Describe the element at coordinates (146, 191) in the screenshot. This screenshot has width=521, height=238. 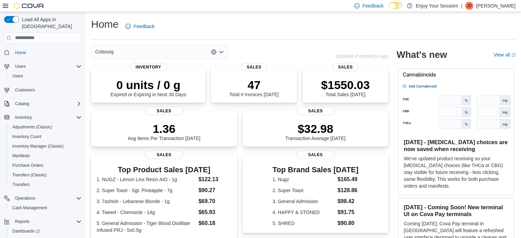
I see `dt: 2. Super Toast - Sgt. Pineapple - 7g` at that location.